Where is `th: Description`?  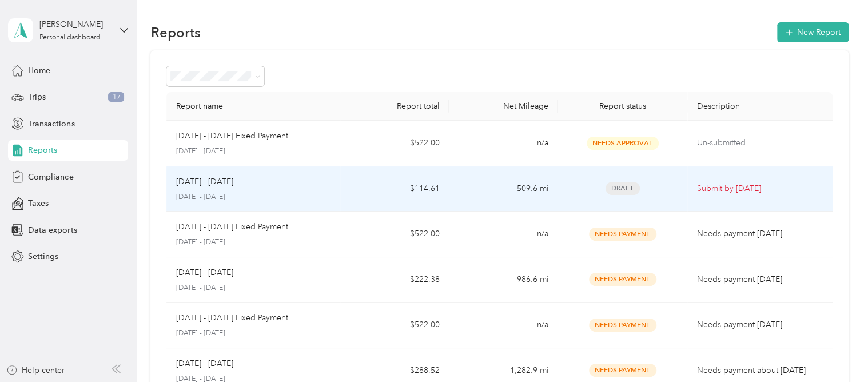
th: Description is located at coordinates (759, 106).